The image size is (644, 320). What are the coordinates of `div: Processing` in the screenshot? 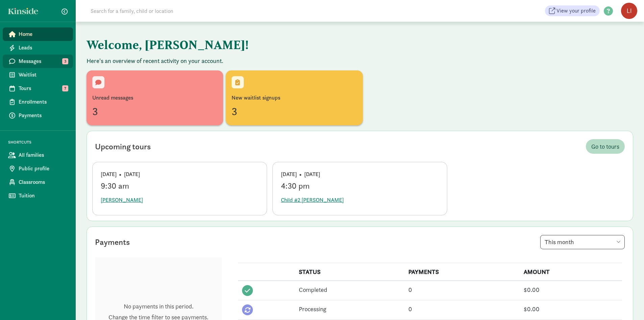 It's located at (349, 309).